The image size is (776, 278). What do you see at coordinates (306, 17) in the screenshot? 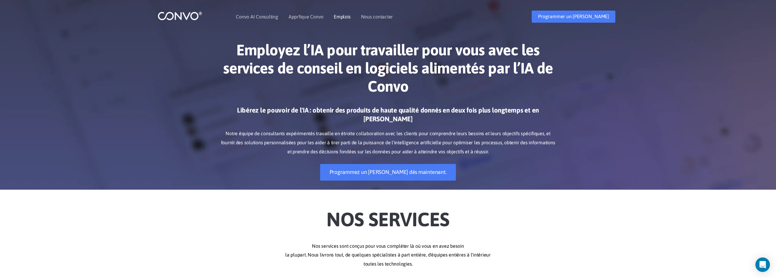
I see `a: Apprfique Convo` at bounding box center [306, 17].